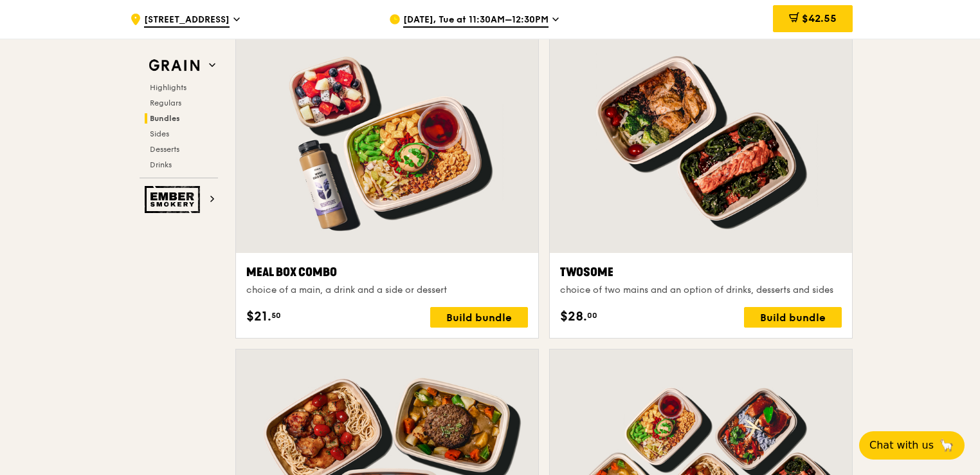 Image resolution: width=980 pixels, height=475 pixels. Describe the element at coordinates (159, 134) in the screenshot. I see `span: Sides` at that location.